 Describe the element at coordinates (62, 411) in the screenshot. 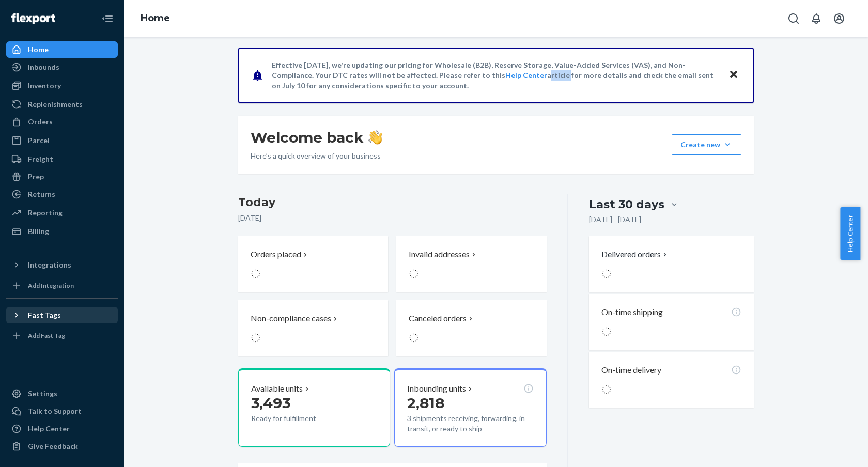

I see `a: Talk to Support` at that location.